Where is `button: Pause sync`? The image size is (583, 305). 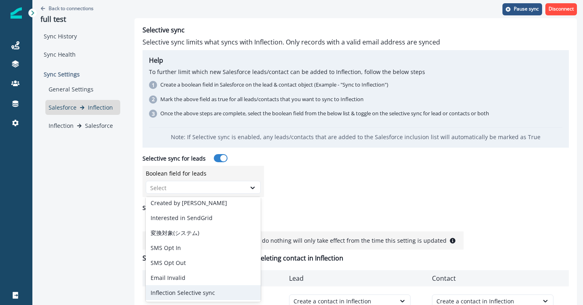 button: Pause sync is located at coordinates (522, 9).